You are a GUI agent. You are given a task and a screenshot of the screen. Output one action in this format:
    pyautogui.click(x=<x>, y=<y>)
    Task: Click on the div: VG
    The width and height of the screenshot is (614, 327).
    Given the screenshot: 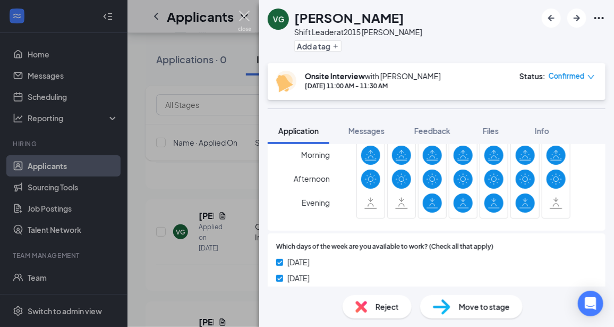 What is the action you would take?
    pyautogui.click(x=278, y=19)
    